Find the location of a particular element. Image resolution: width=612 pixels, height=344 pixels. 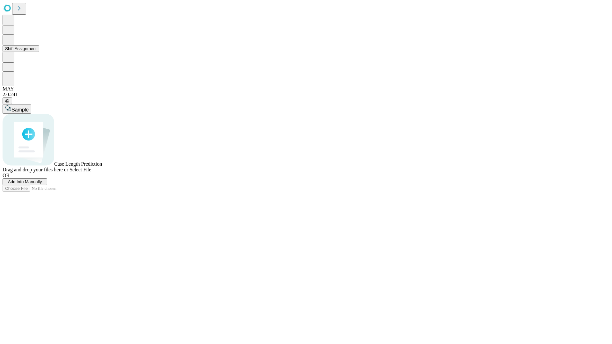

div: MAY is located at coordinates (306, 89).